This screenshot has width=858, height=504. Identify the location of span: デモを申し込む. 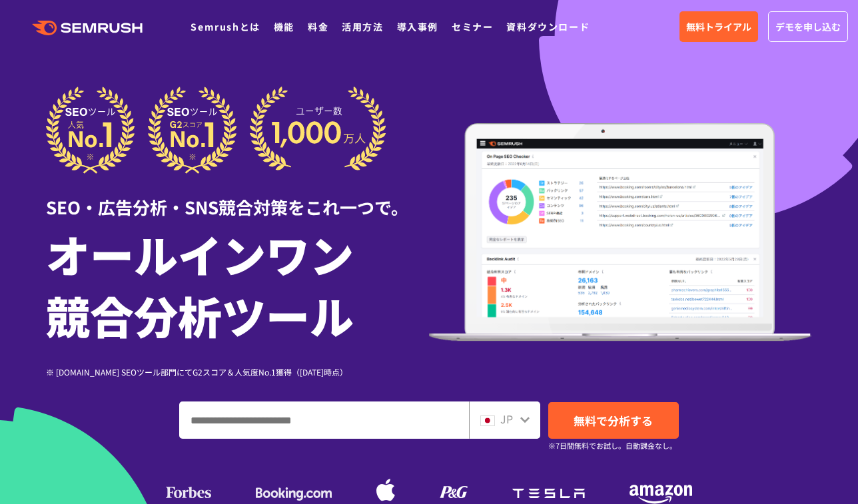
(808, 27).